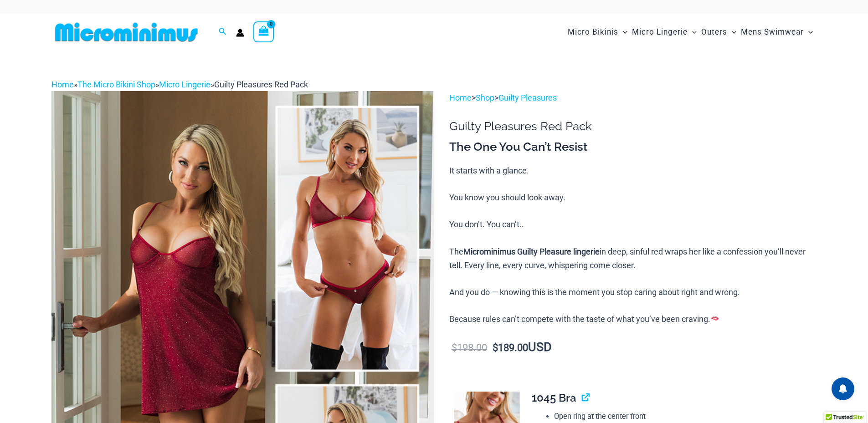 Image resolution: width=868 pixels, height=423 pixels. What do you see at coordinates (240, 33) in the screenshot?
I see `a: Account icon link` at bounding box center [240, 33].